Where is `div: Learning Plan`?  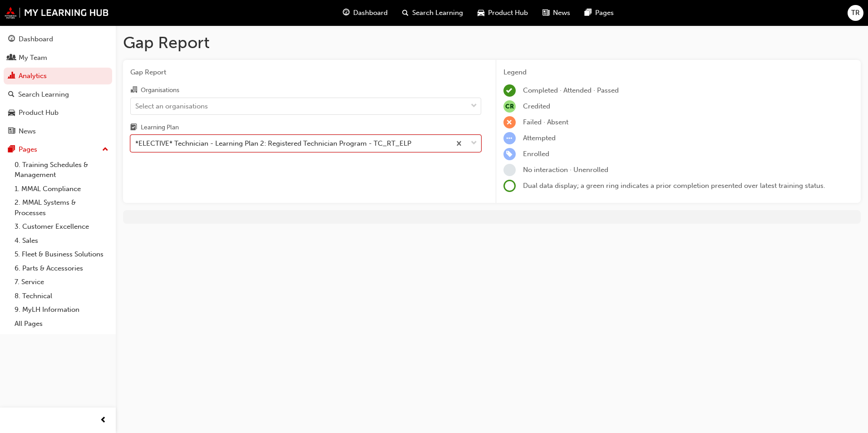
div: Learning Plan is located at coordinates (160, 127).